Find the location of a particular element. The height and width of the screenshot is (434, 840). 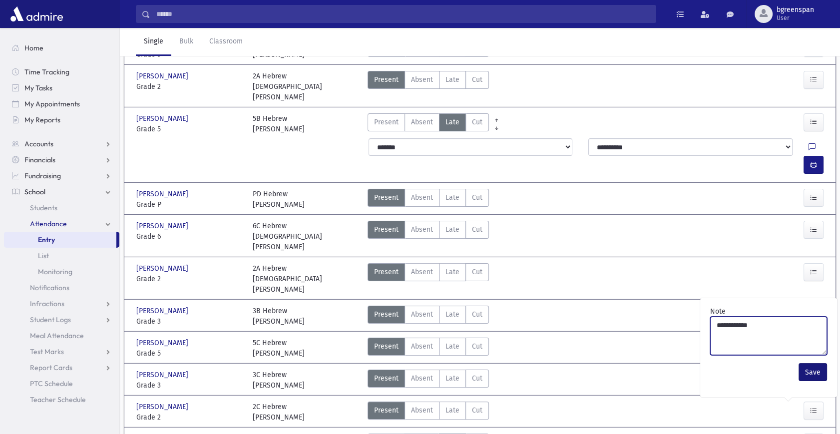

input: Search is located at coordinates (403, 14).